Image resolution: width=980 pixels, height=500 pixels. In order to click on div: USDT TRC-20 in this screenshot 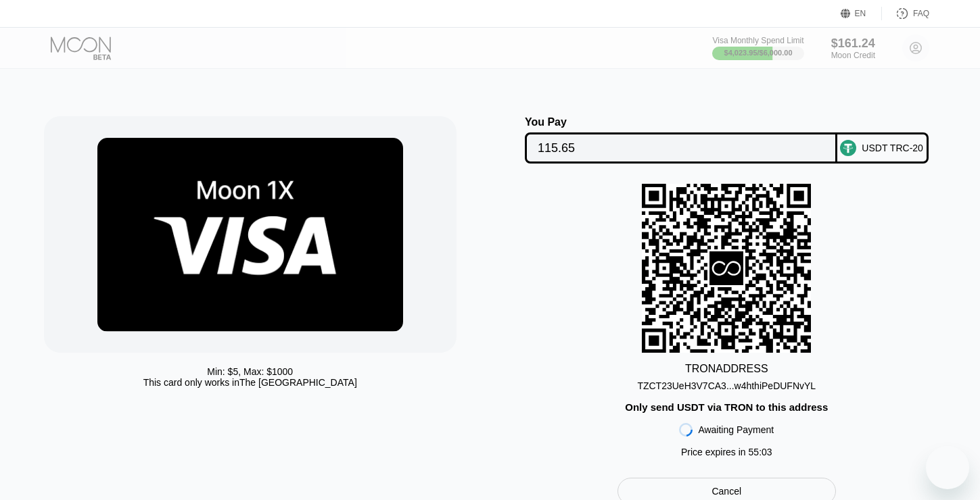, I will do `click(892, 148)`.